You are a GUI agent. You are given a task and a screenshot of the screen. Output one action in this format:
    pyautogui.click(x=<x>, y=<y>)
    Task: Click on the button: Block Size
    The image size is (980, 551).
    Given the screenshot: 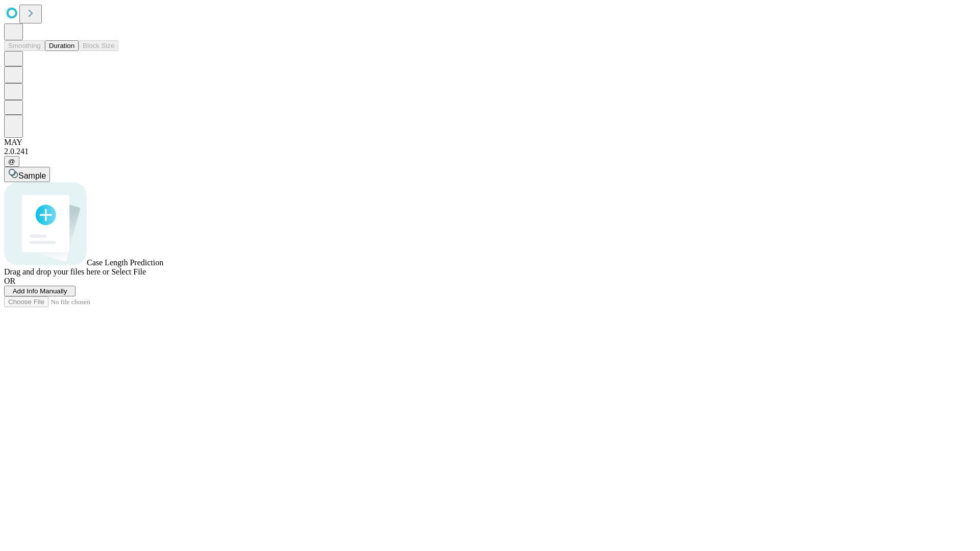 What is the action you would take?
    pyautogui.click(x=98, y=45)
    